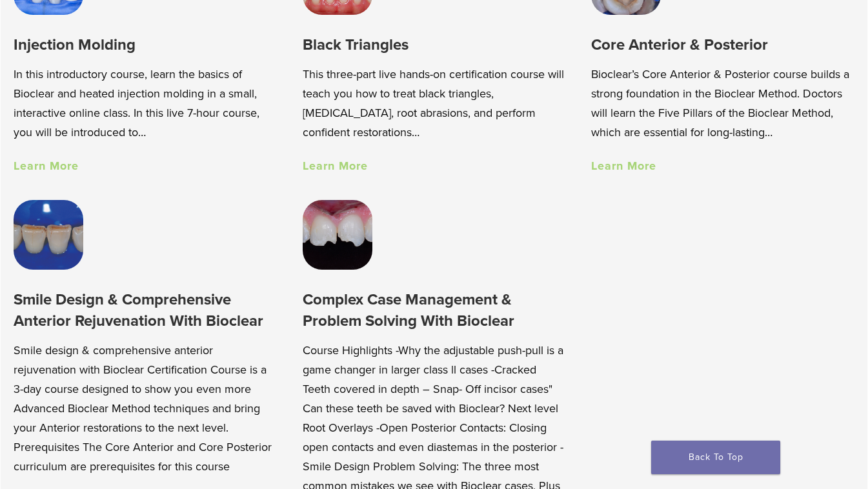  Describe the element at coordinates (434, 103) in the screenshot. I see `p: This three-part live hands-on certification course will teach you how to treat black triangles, [...` at that location.